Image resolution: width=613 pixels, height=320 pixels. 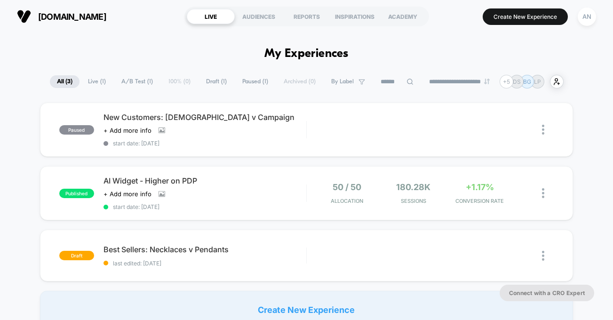 What do you see at coordinates (537, 81) in the screenshot?
I see `p: LP` at bounding box center [537, 81].